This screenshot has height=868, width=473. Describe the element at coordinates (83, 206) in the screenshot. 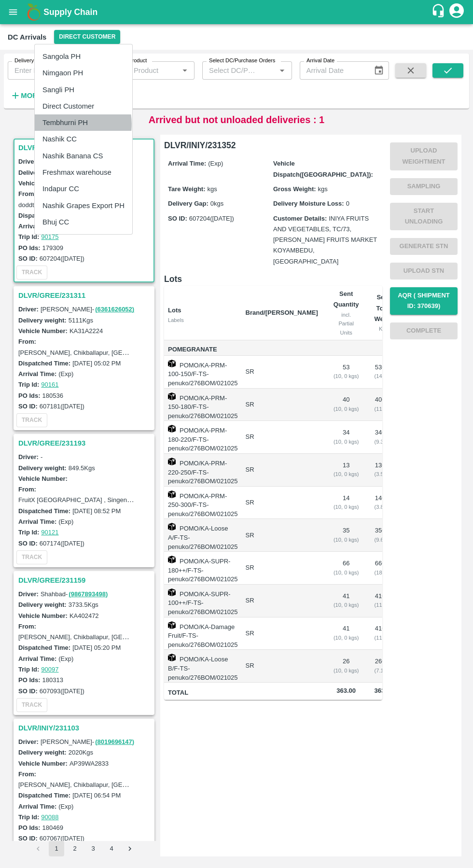

I see `li: Nashik Grapes Export PH` at that location.